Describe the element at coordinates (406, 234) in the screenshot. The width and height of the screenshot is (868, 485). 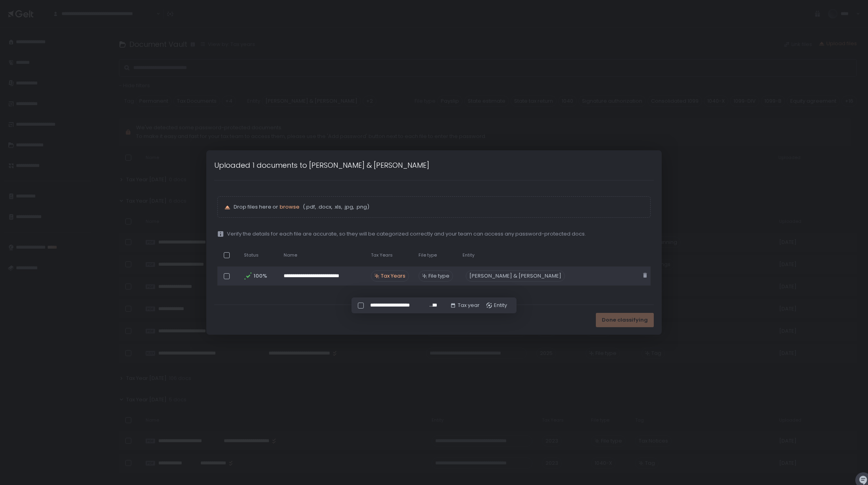
I see `span: Verify the details for each file are accurate, so they will be categorized correctly and your tea...` at that location.